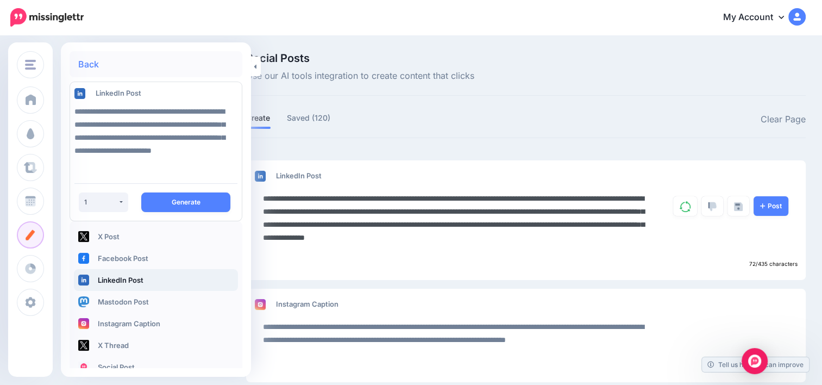  Describe the element at coordinates (759, 17) in the screenshot. I see `a: My Account` at that location.